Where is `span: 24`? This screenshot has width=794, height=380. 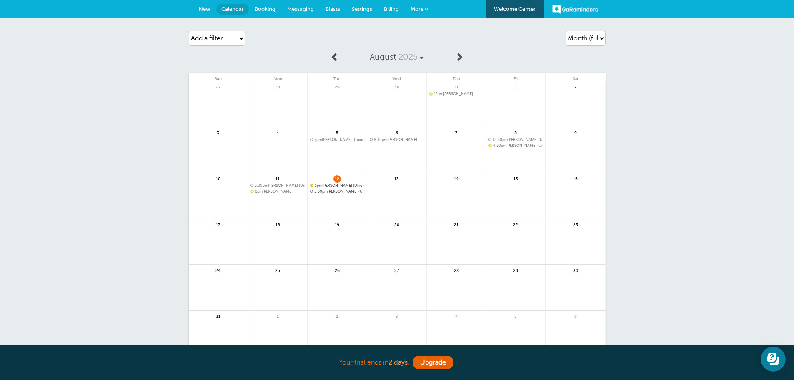
span: 24 is located at coordinates (218, 270).